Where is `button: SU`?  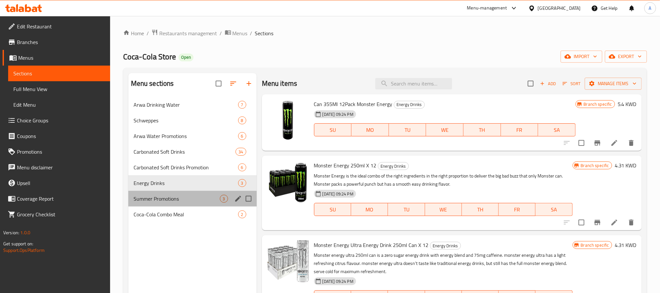
button: SU is located at coordinates (333, 209).